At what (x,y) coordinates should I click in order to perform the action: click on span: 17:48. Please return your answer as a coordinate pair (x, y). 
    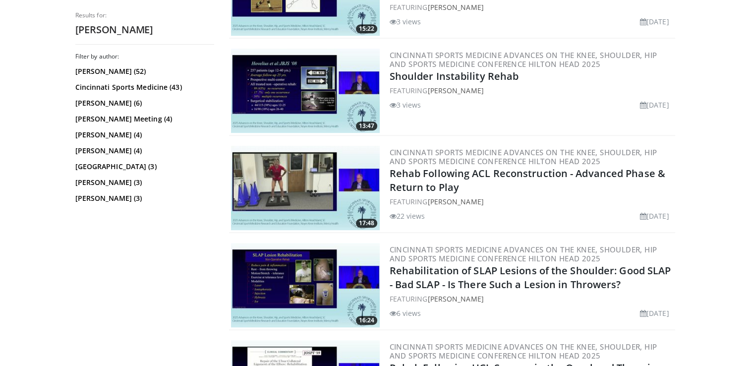
    Looking at the image, I should click on (366, 223).